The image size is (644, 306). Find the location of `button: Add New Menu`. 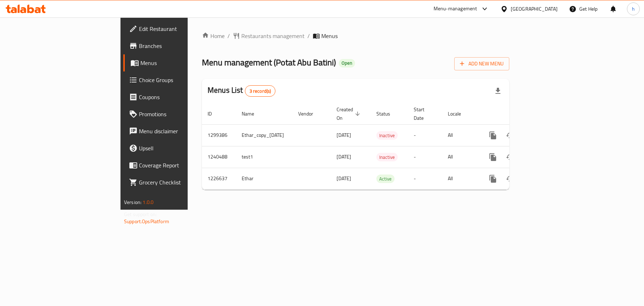

button: Add New Menu is located at coordinates (482, 64).